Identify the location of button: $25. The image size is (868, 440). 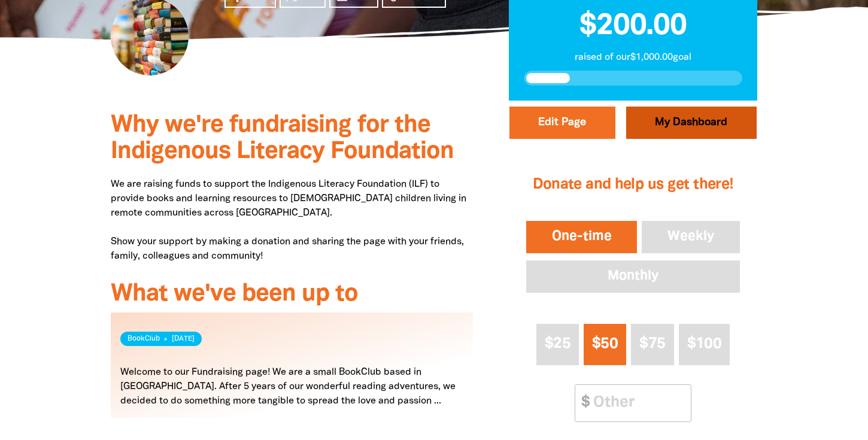
(557, 344).